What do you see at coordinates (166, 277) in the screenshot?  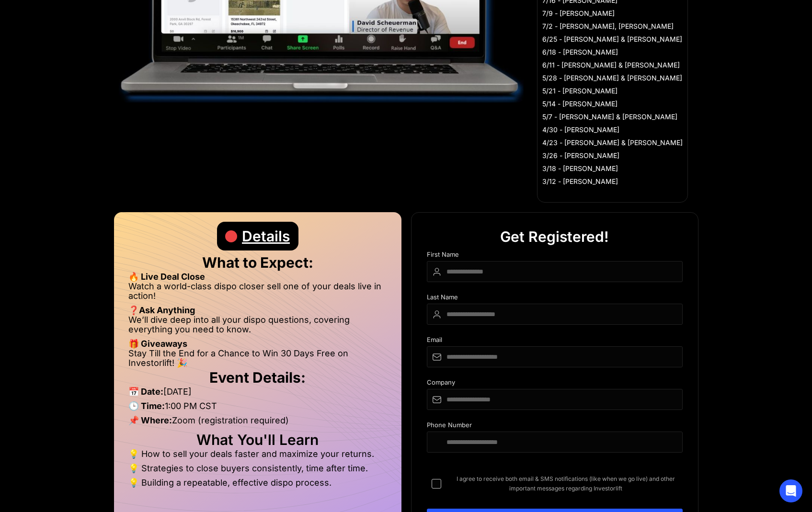 I see `strong: 🔥 Live Deal Close` at bounding box center [166, 277].